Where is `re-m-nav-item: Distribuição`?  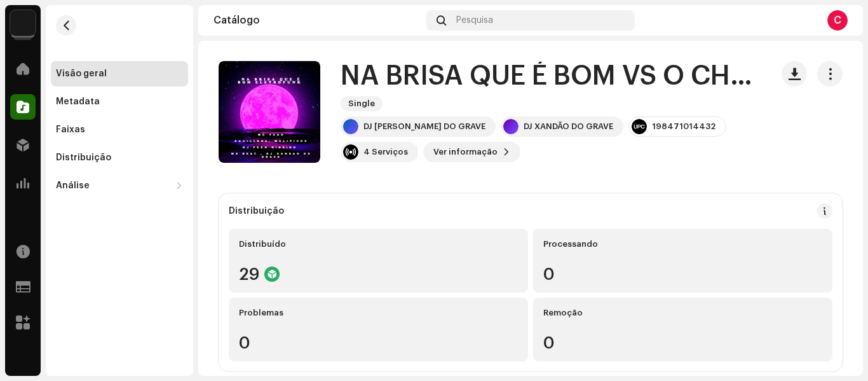 re-m-nav-item: Distribuição is located at coordinates (120, 158).